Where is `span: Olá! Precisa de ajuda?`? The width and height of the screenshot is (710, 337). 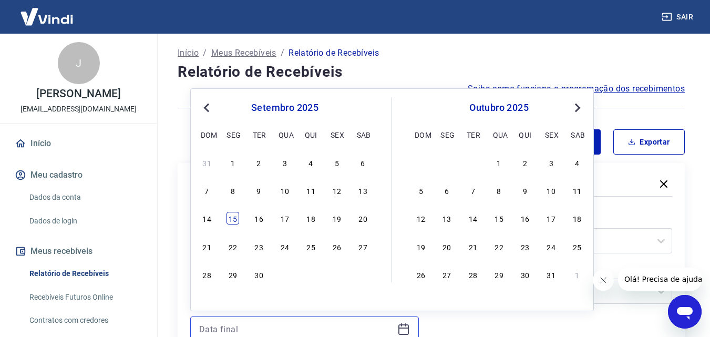
span: Olá! Precisa de ajuda? is located at coordinates (47, 12).